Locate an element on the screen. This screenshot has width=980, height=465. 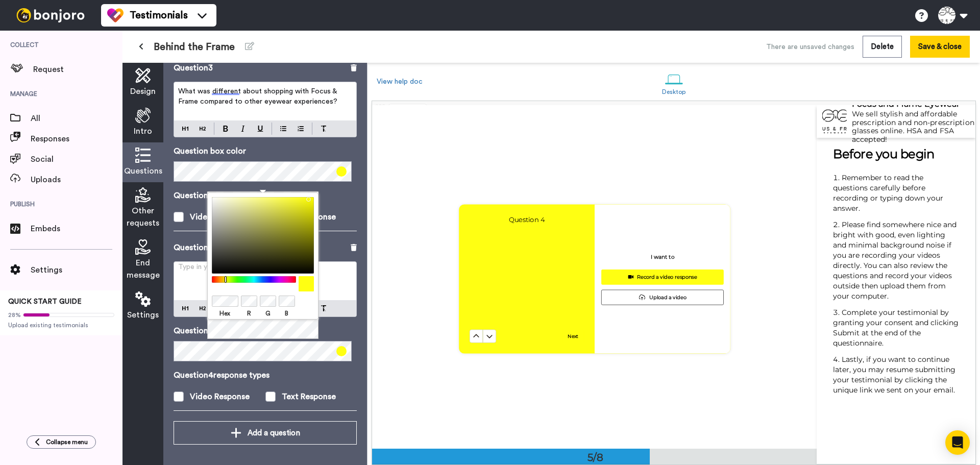
img: bulleted-block.svg is located at coordinates (284, 128).